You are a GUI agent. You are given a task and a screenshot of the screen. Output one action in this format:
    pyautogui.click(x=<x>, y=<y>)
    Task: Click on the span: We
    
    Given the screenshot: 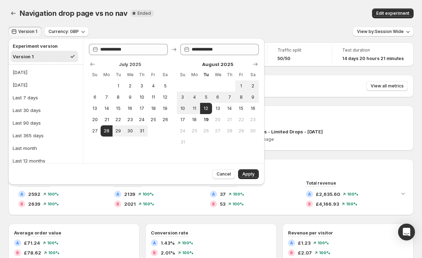 What is the action you would take?
    pyautogui.click(x=218, y=75)
    